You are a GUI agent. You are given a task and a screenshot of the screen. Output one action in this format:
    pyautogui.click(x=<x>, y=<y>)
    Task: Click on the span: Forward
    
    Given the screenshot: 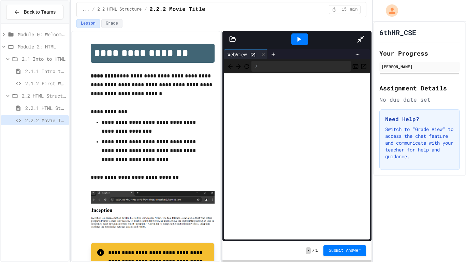 What is the action you would take?
    pyautogui.click(x=239, y=66)
    